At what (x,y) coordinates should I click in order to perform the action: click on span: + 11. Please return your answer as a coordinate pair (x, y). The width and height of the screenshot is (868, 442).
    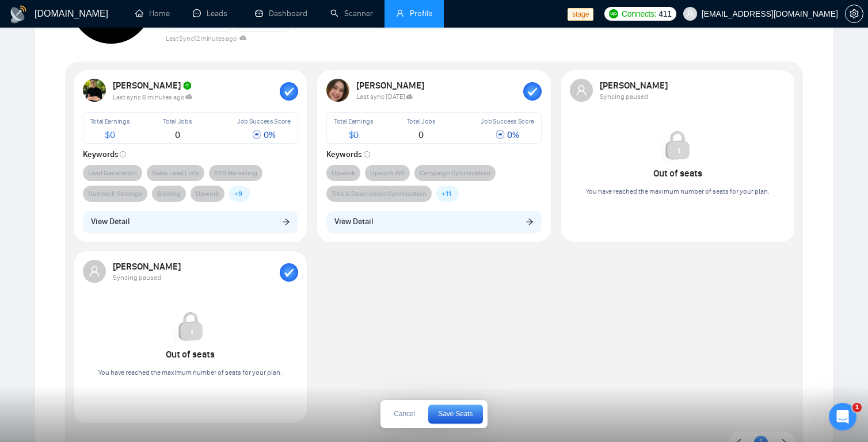
    Looking at the image, I should click on (446, 194).